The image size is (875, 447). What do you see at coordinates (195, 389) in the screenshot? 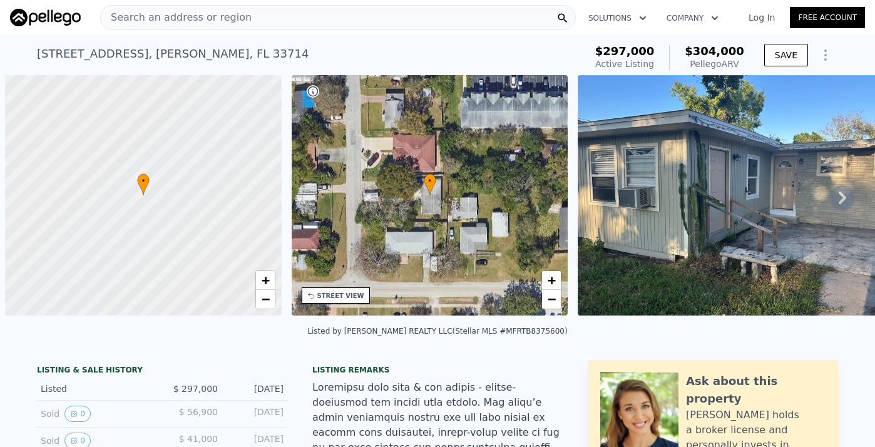
I see `span: $ 297,000` at bounding box center [195, 389].